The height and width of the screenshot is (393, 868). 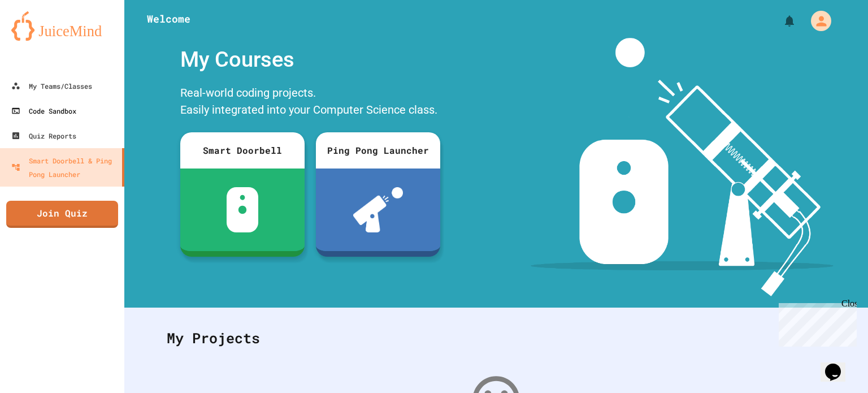 What do you see at coordinates (378, 210) in the screenshot?
I see `img: ppl-with-ball.png` at bounding box center [378, 210].